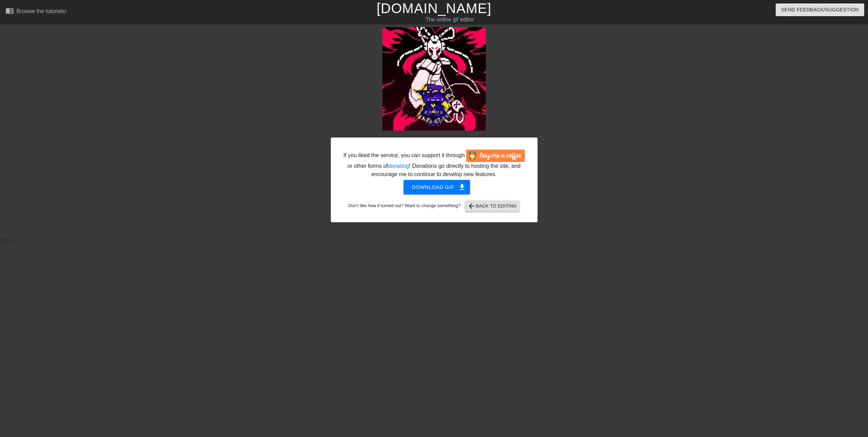 This screenshot has height=437, width=868. Describe the element at coordinates (437, 187) in the screenshot. I see `span: Download gif` at that location.